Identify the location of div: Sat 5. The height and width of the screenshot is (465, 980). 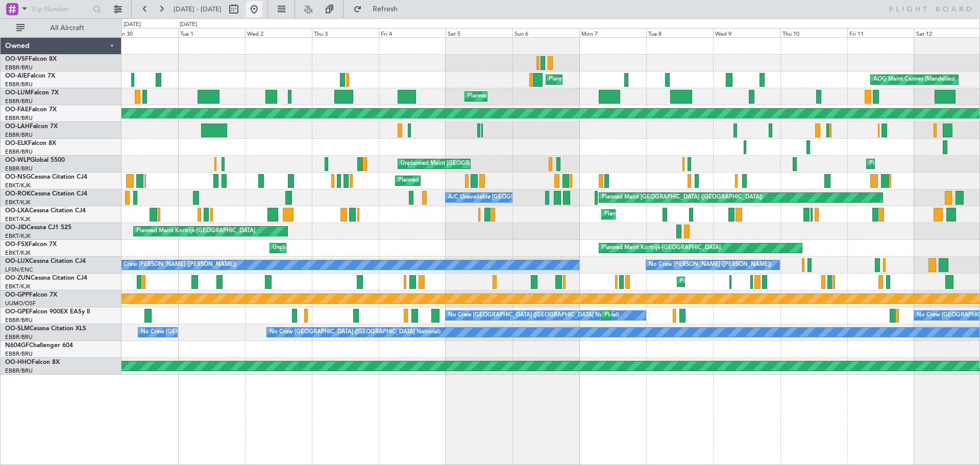
(479, 33).